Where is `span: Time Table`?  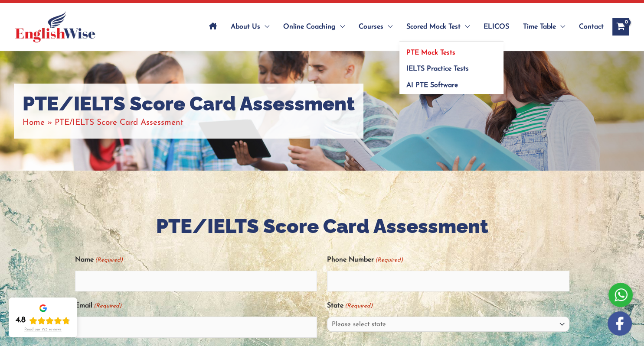
span: Time Table is located at coordinates (539, 27).